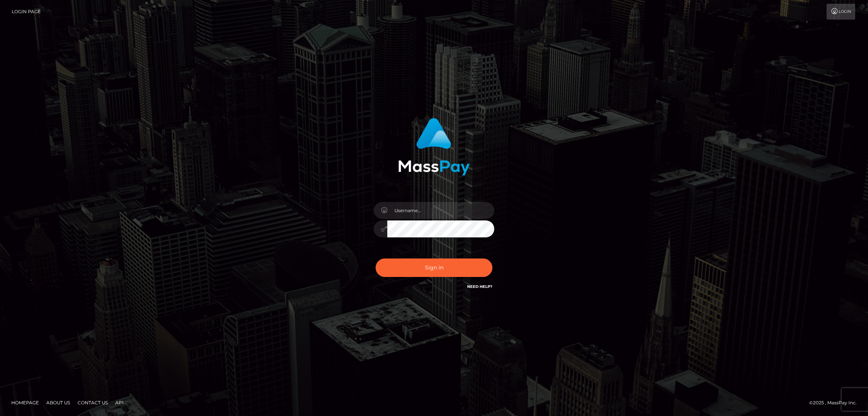 The width and height of the screenshot is (868, 416). What do you see at coordinates (93, 402) in the screenshot?
I see `a: Contact Us` at bounding box center [93, 402].